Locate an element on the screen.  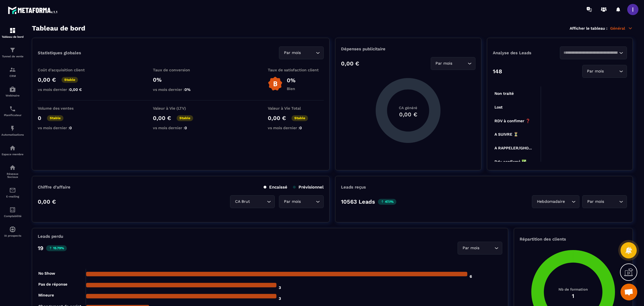
p: Général is located at coordinates (621, 28).